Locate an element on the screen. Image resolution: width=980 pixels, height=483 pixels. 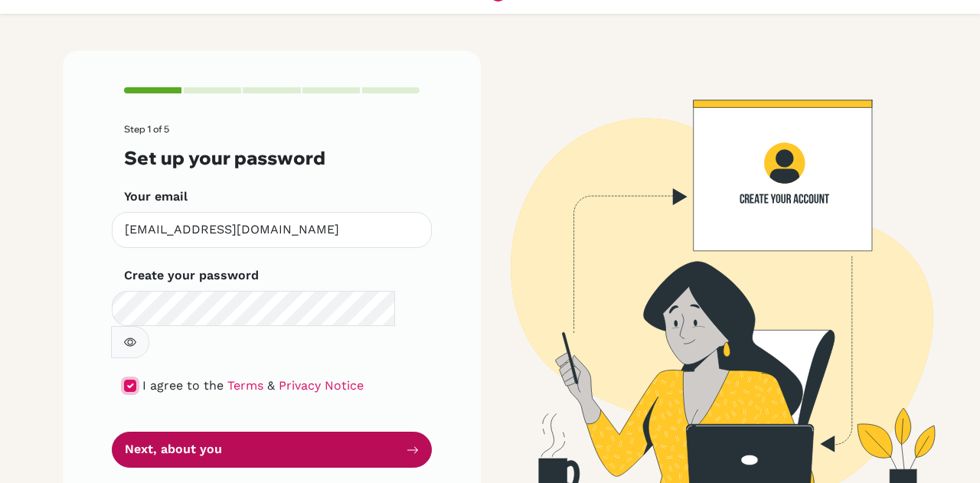
input: Insert your email* is located at coordinates (272, 230).